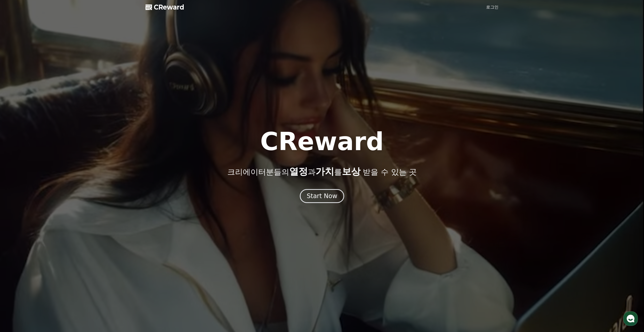  Describe the element at coordinates (50, 174) in the screenshot. I see `span: 대화` at that location.